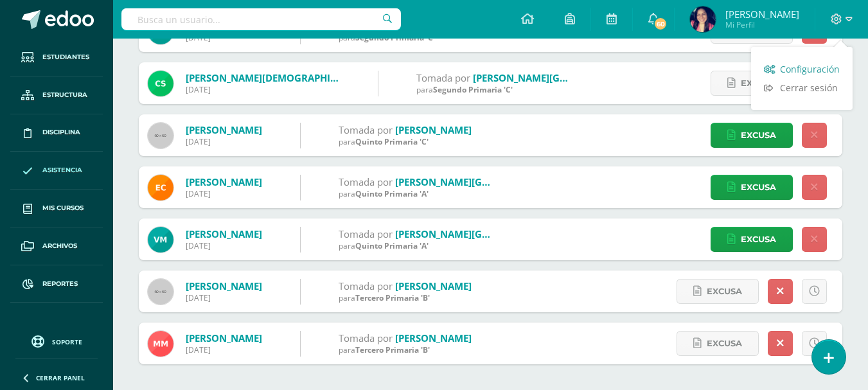 This screenshot has height=390, width=868. What do you see at coordinates (56, 170) in the screenshot?
I see `a: Asistencia` at bounding box center [56, 170].